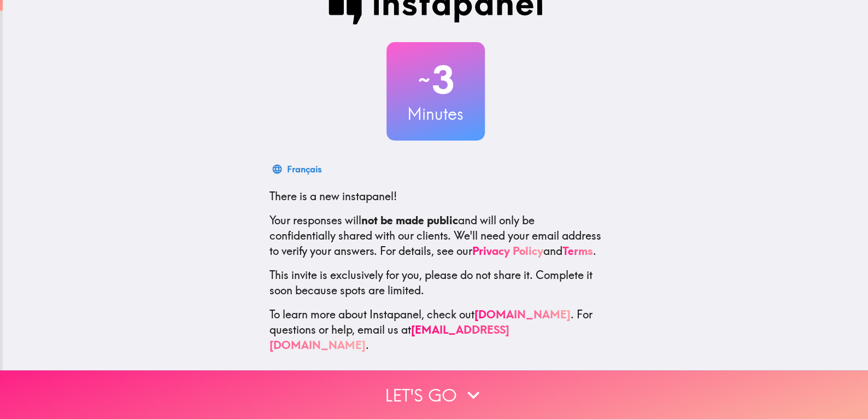  Describe the element at coordinates (297, 169) in the screenshot. I see `button: Français` at that location.